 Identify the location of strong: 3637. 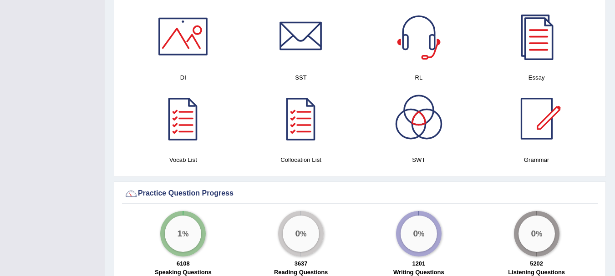
(301, 263).